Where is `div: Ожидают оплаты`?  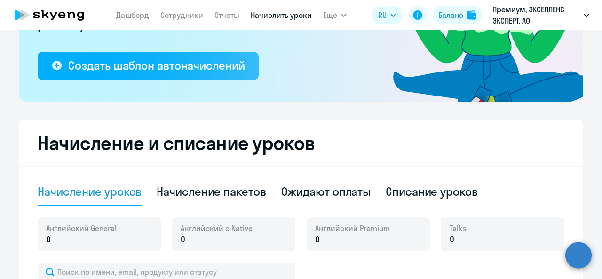 div: Ожидают оплаты is located at coordinates (326, 191).